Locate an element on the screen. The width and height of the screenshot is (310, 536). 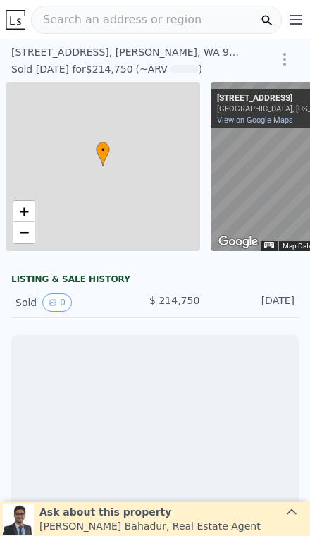
a: Zoom in is located at coordinates (24, 211).